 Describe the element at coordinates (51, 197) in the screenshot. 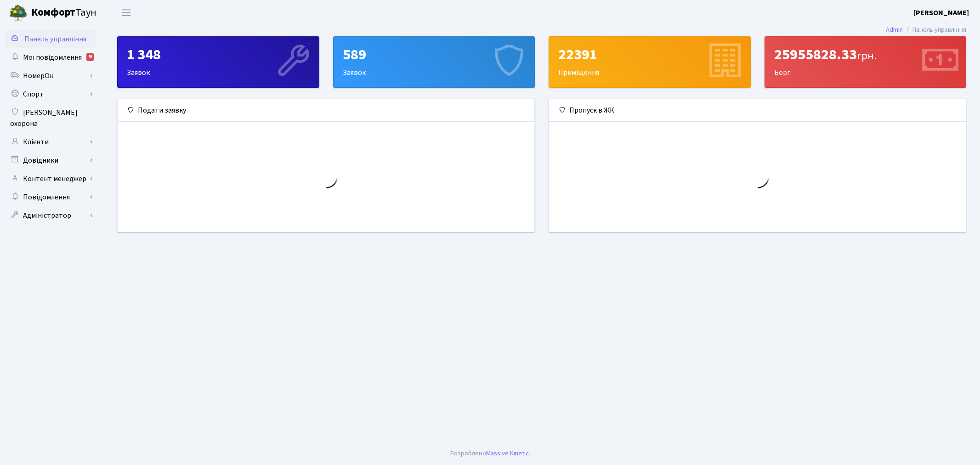

I see `a: Повідомлення` at that location.